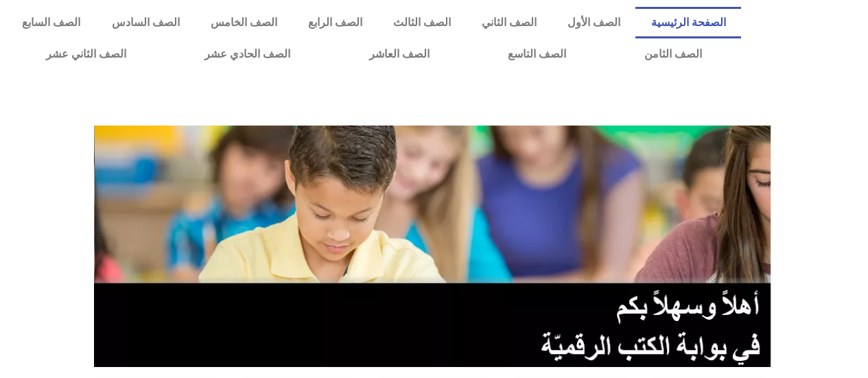 The image size is (868, 378). I want to click on a: الصف التاسع, so click(537, 54).